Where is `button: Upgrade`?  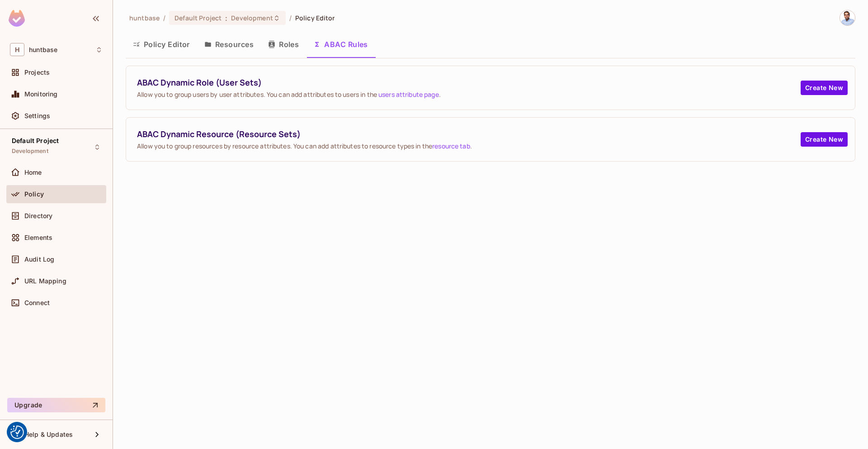
button: Upgrade is located at coordinates (56, 404).